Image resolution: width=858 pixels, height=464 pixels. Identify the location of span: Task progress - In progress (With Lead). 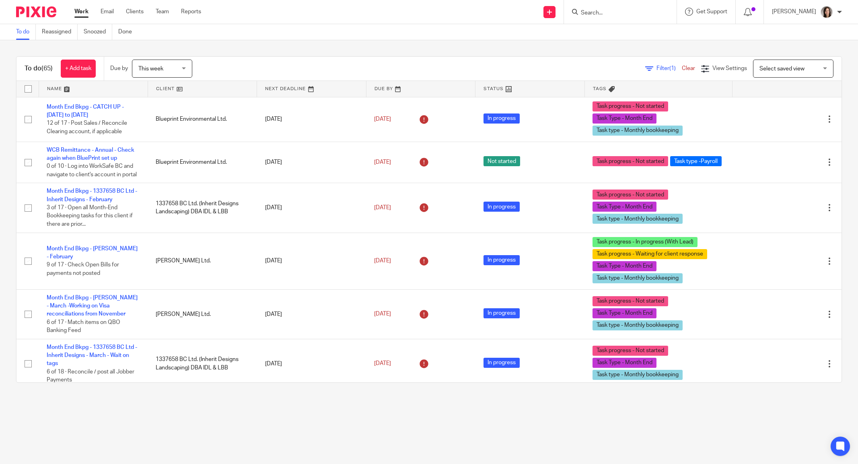
(645, 242).